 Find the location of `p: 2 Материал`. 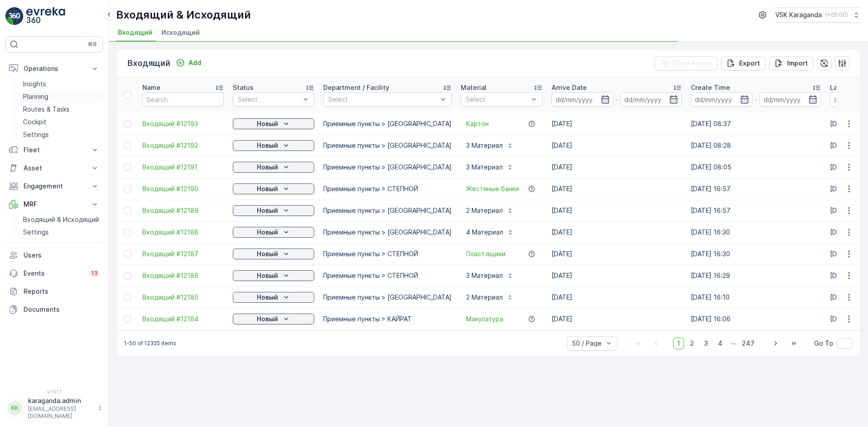

p: 2 Материал is located at coordinates (484, 210).